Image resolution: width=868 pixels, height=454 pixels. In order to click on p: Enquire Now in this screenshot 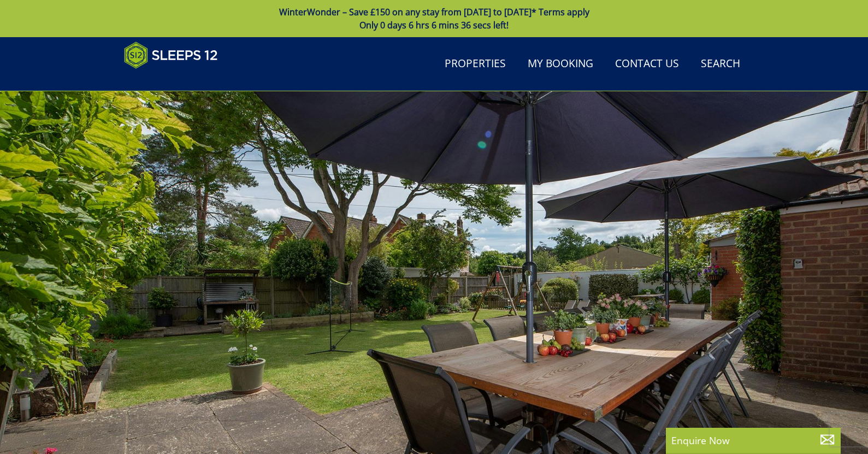, I will do `click(753, 441)`.